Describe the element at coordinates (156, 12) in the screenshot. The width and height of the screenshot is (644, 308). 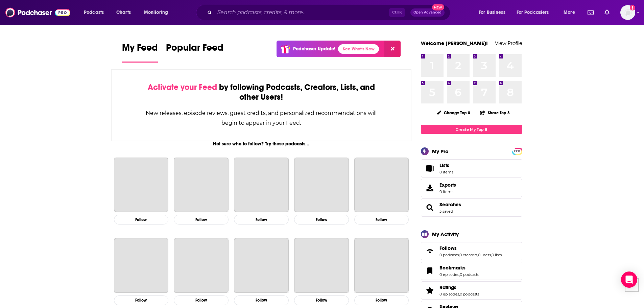
I see `span: Monitoring` at that location.